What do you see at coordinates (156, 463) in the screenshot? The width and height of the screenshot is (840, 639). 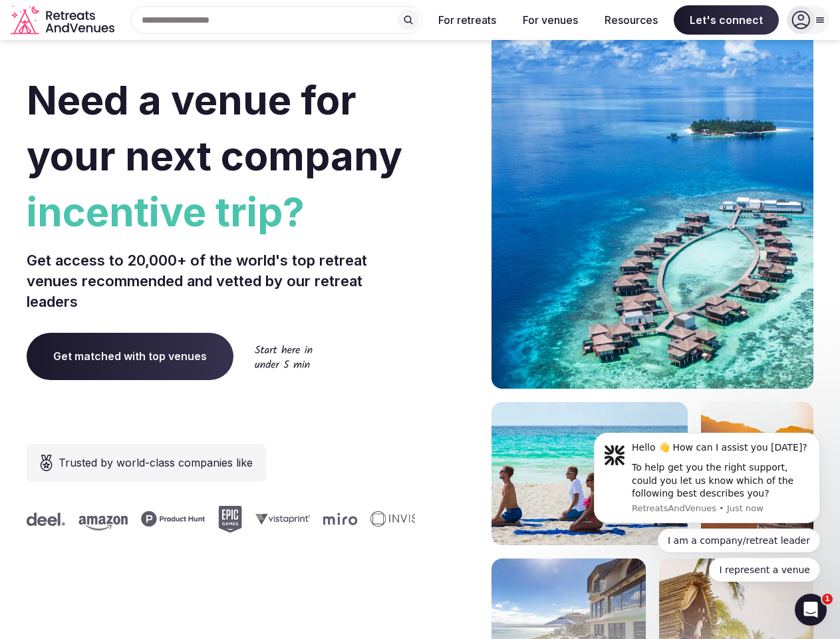 I see `span: Trusted by world-class companies like` at bounding box center [156, 463].